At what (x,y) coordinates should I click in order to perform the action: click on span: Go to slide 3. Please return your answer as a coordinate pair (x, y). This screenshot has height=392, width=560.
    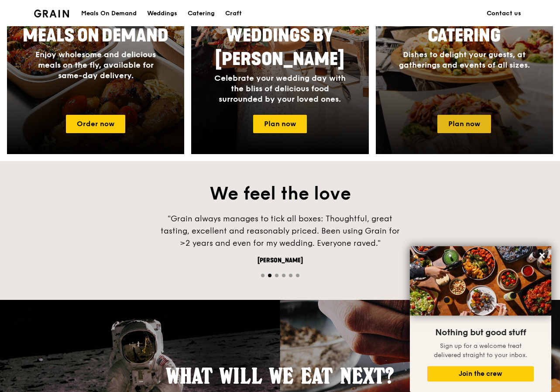
    Looking at the image, I should click on (276, 275).